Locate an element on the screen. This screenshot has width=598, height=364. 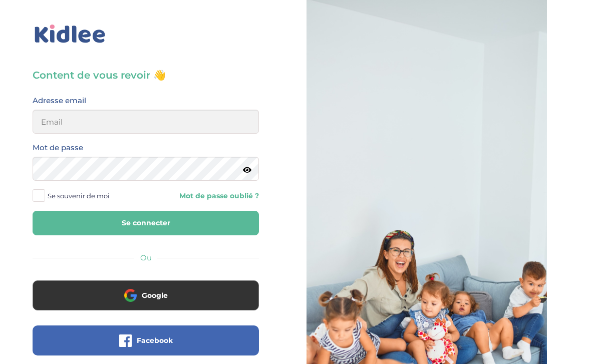
a: Google is located at coordinates (146, 301).